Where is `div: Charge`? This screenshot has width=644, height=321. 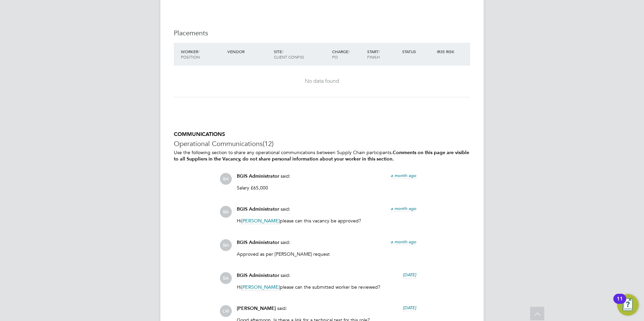
div: Charge is located at coordinates (348, 54).